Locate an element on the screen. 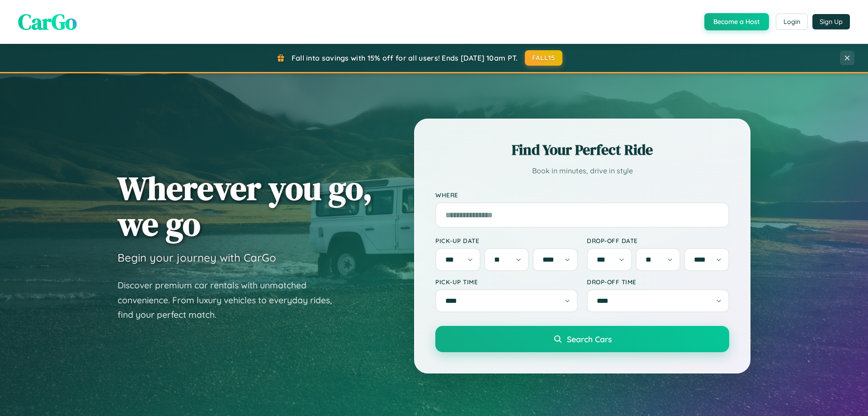 The height and width of the screenshot is (416, 868). label: Where is located at coordinates (582, 194).